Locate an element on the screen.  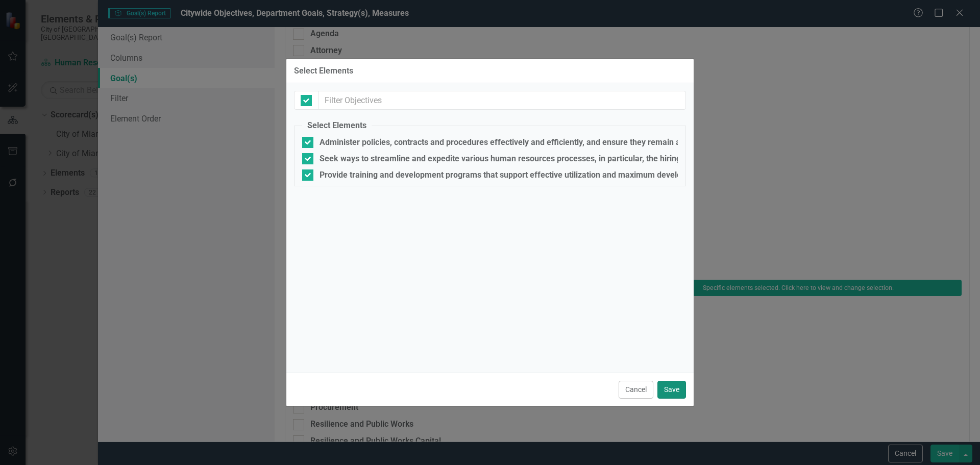
button: Cancel is located at coordinates (636, 389).